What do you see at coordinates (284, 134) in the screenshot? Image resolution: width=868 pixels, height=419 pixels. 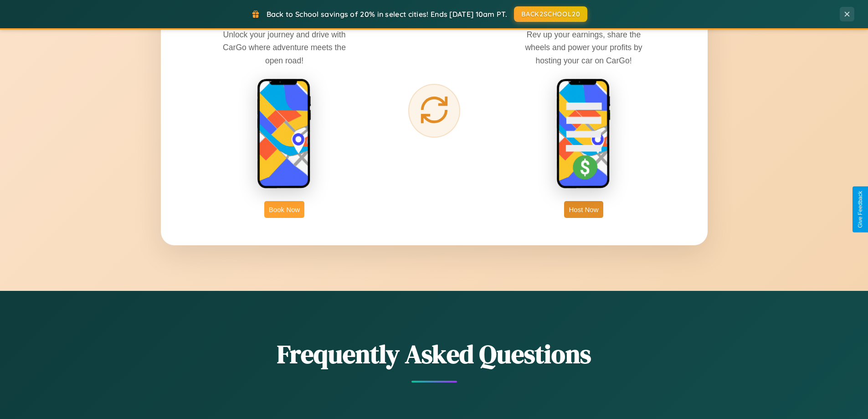 I see `img: rent phone` at bounding box center [284, 134].